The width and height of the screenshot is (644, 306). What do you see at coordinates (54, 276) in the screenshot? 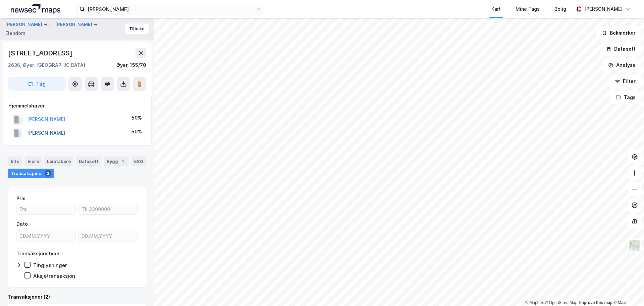
I see `div: Aksjetransaksjon` at bounding box center [54, 276].